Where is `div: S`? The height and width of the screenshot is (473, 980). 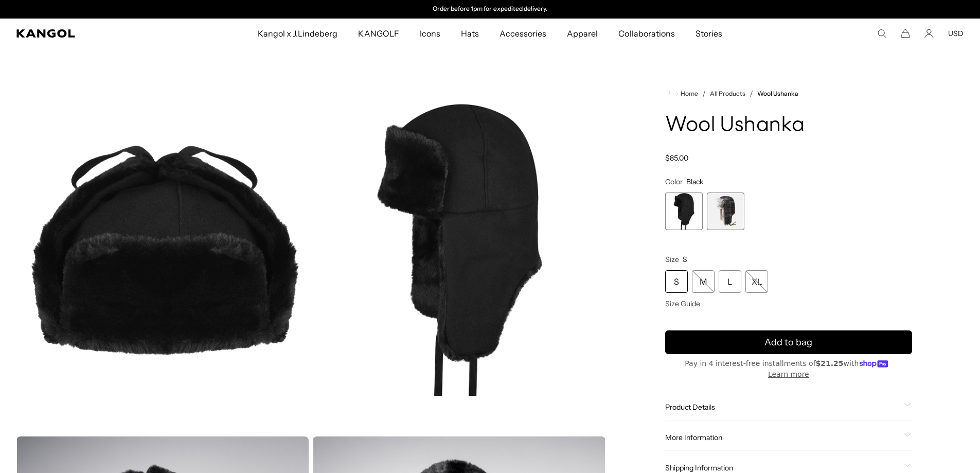 div: S is located at coordinates (677, 281).